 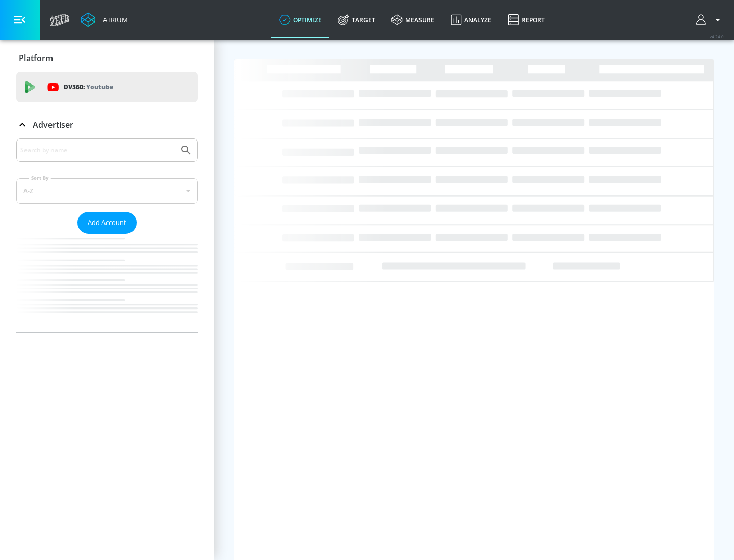 I want to click on span: Add Account, so click(x=107, y=222).